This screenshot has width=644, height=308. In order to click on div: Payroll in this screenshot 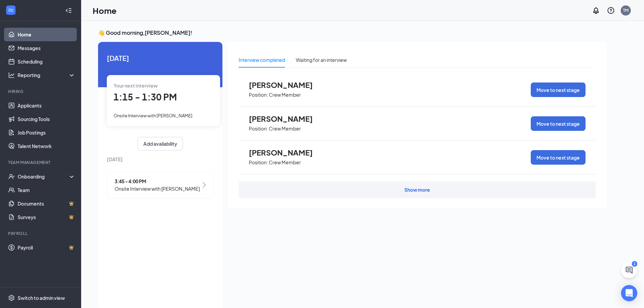, I will do `click(41, 233)`.